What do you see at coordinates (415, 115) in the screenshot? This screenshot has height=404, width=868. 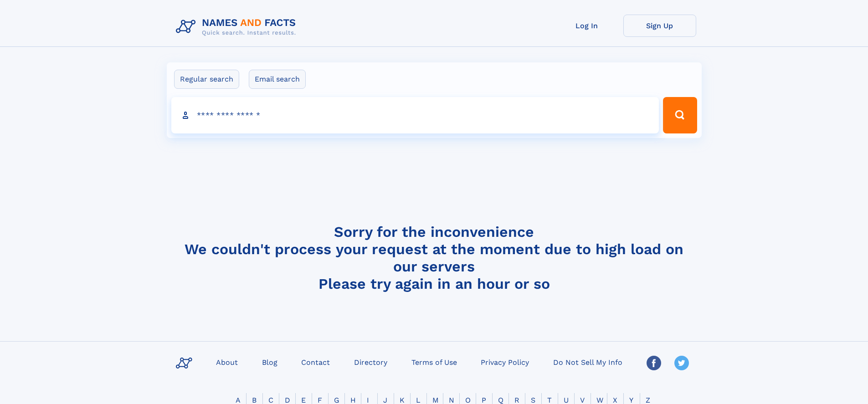 I see `input: search input` at bounding box center [415, 115].